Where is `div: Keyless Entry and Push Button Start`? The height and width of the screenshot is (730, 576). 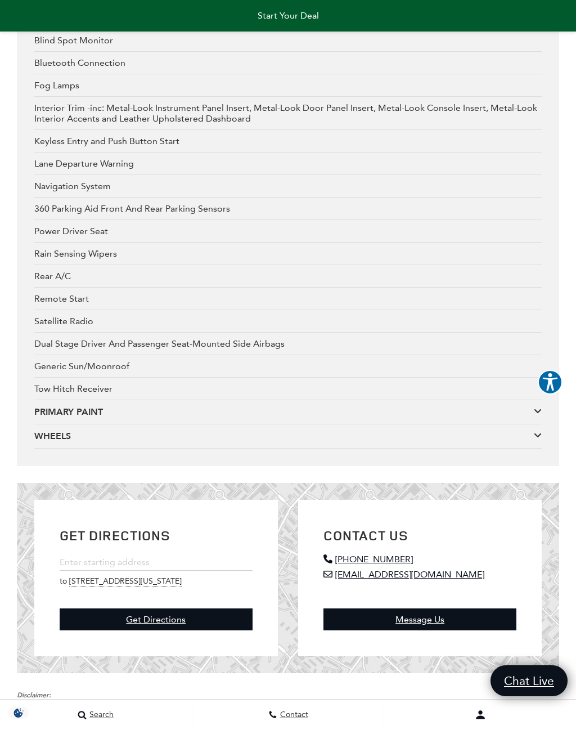
div: Keyless Entry and Push Button Start is located at coordinates (288, 141).